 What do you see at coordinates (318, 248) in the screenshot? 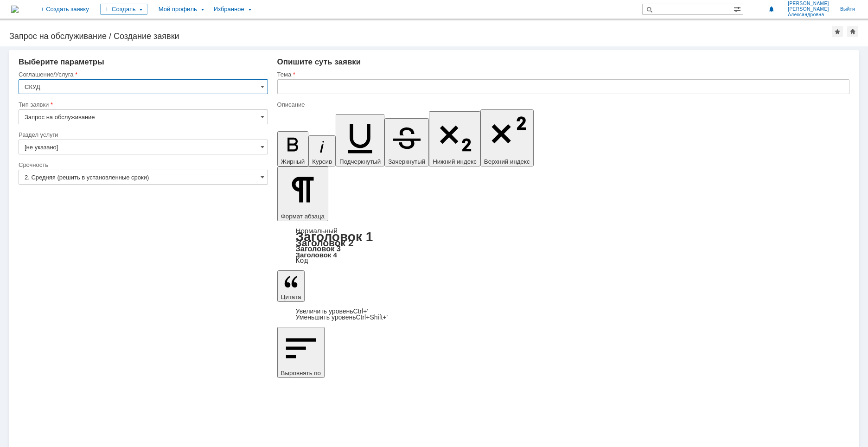
I see `a: Заголовок 3` at bounding box center [318, 248].